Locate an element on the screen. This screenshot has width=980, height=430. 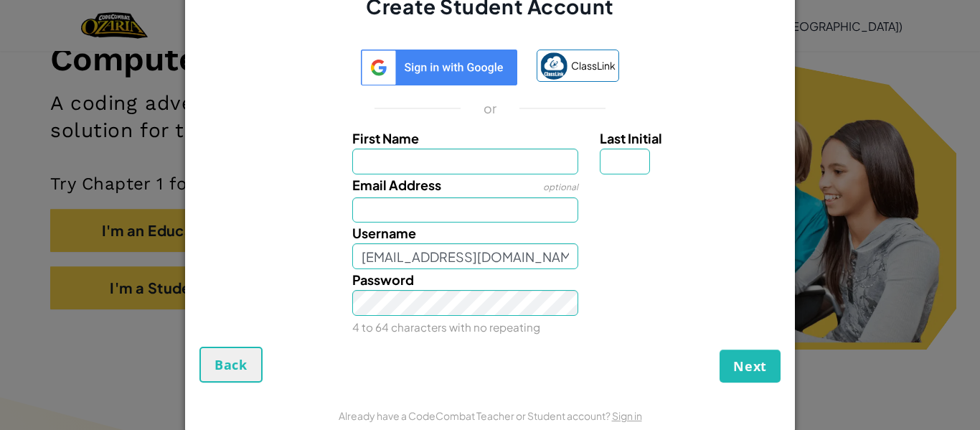
img: classlink-logo-small.png is located at coordinates (553, 66).